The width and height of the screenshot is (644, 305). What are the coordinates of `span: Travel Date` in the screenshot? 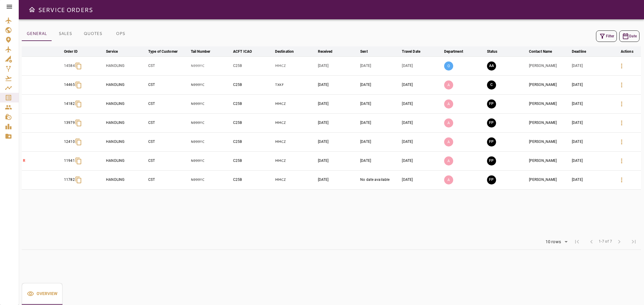 It's located at (415, 51).